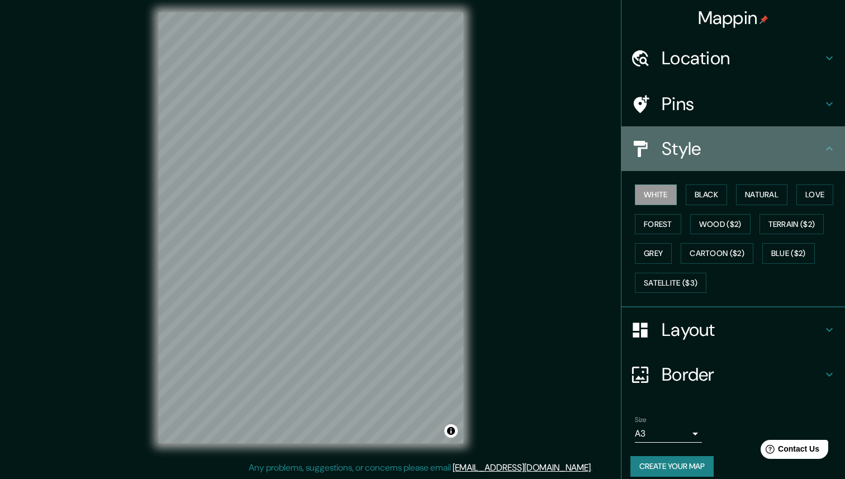 The width and height of the screenshot is (845, 479). Describe the element at coordinates (764, 20) in the screenshot. I see `img: pin-icon.png` at that location.